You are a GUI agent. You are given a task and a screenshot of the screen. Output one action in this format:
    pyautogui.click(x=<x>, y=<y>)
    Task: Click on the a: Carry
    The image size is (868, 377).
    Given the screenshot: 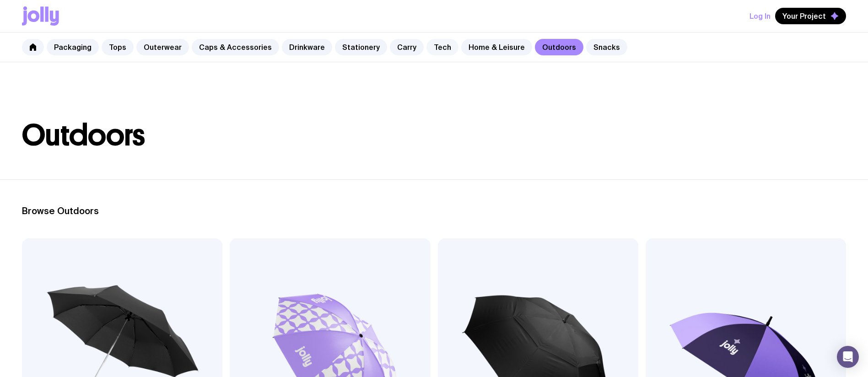 What is the action you would take?
    pyautogui.click(x=407, y=47)
    